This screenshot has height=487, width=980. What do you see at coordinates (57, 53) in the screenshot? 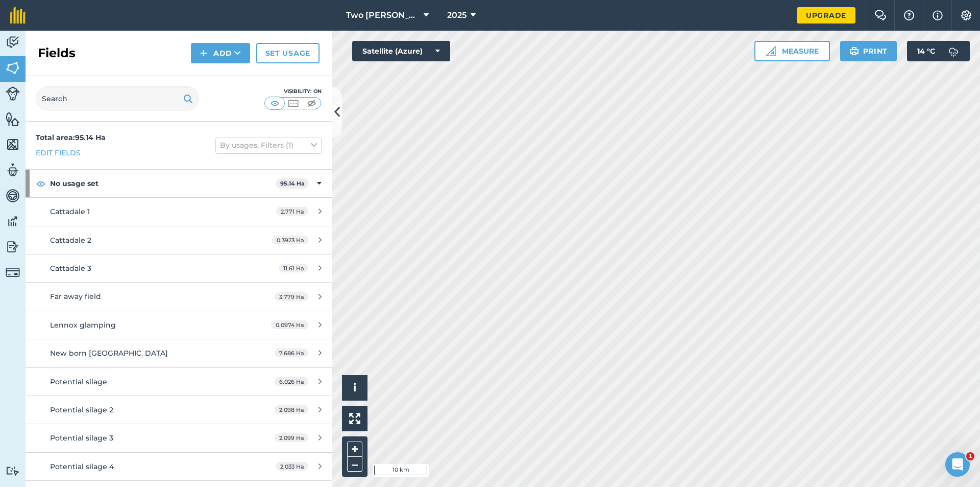
I see `h2: Fields` at bounding box center [57, 53].